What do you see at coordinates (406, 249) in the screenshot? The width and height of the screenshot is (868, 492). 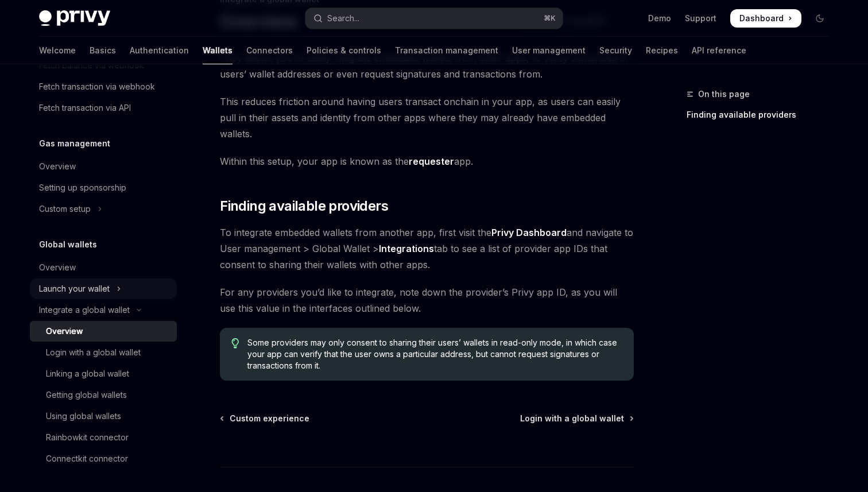 I see `a: Integrations` at bounding box center [406, 249].